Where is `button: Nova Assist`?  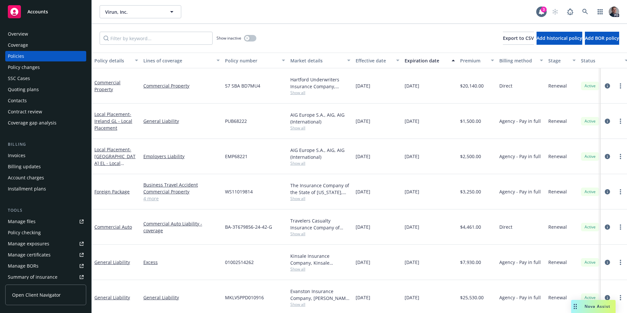
button: Nova Assist is located at coordinates (593, 306).